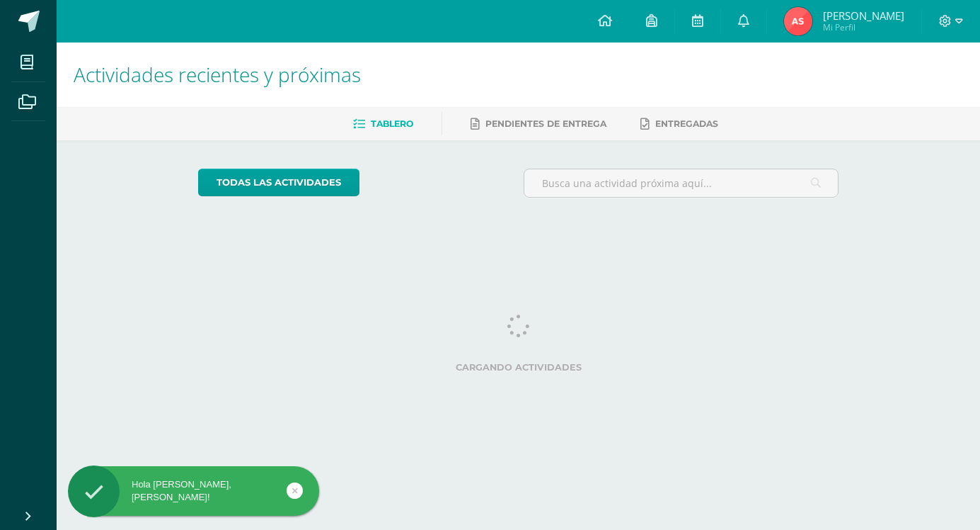 The image size is (980, 530). Describe the element at coordinates (392, 123) in the screenshot. I see `span: Tablero` at that location.